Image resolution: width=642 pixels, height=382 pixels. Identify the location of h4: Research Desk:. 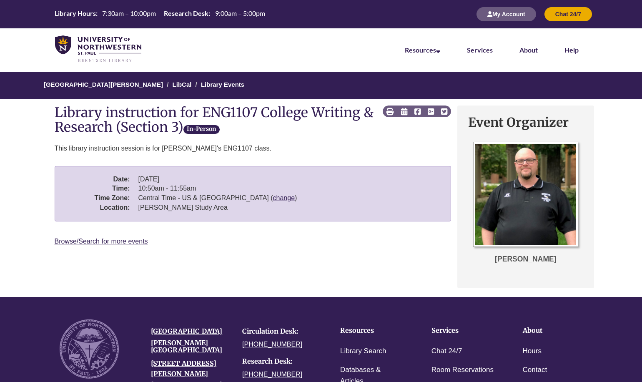
(281, 362).